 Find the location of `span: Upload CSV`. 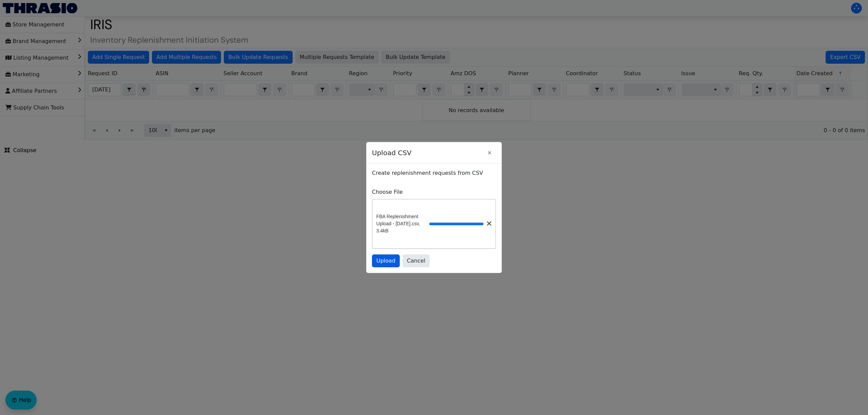

span: Upload CSV is located at coordinates (428, 153).